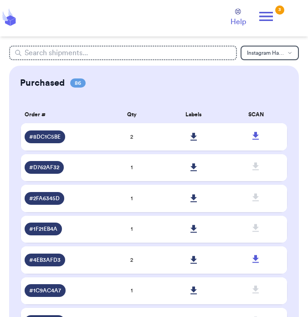 The height and width of the screenshot is (317, 308). What do you see at coordinates (61, 114) in the screenshot?
I see `th: Order #` at bounding box center [61, 114].